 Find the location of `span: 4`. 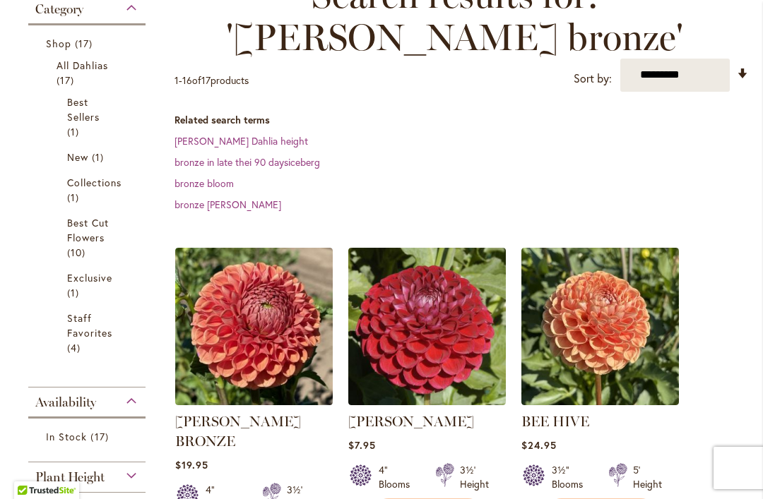

span: 4 is located at coordinates (76, 347).